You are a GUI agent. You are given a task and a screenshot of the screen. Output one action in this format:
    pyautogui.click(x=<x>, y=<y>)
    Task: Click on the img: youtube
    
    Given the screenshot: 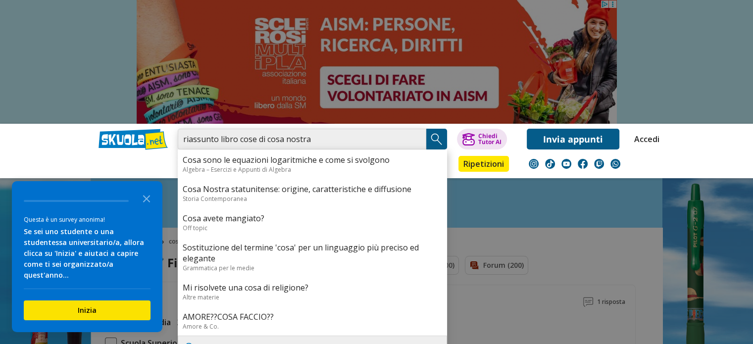 What is the action you would take?
    pyautogui.click(x=566, y=164)
    